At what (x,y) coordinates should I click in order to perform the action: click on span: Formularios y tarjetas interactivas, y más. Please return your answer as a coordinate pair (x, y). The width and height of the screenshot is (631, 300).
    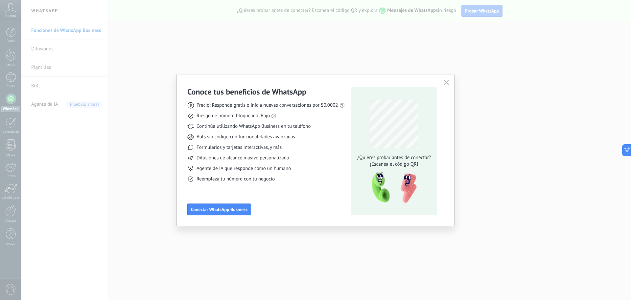
    Looking at the image, I should click on (239, 147).